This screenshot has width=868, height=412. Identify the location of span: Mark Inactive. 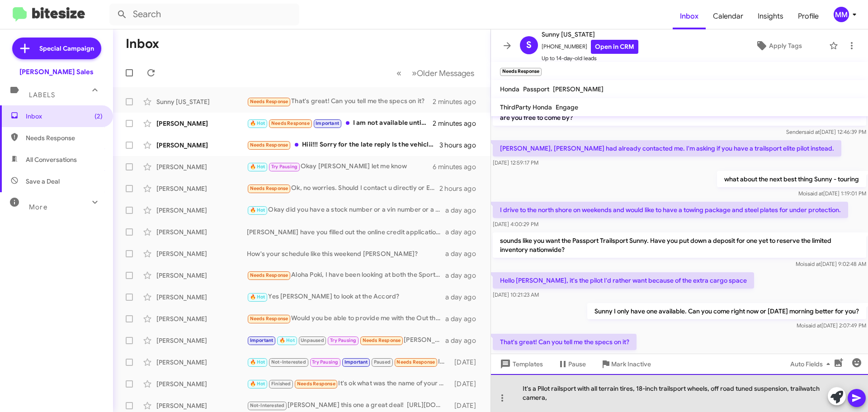
(631, 364).